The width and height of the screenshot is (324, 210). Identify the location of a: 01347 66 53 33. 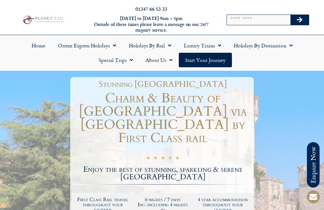
(151, 9).